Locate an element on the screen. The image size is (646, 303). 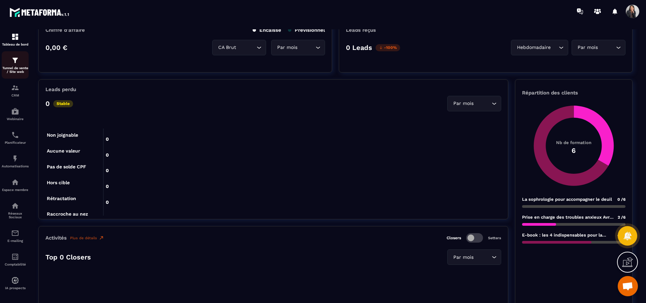
p: La sophrologie pour accompagner le deuil is located at coordinates (567, 199).